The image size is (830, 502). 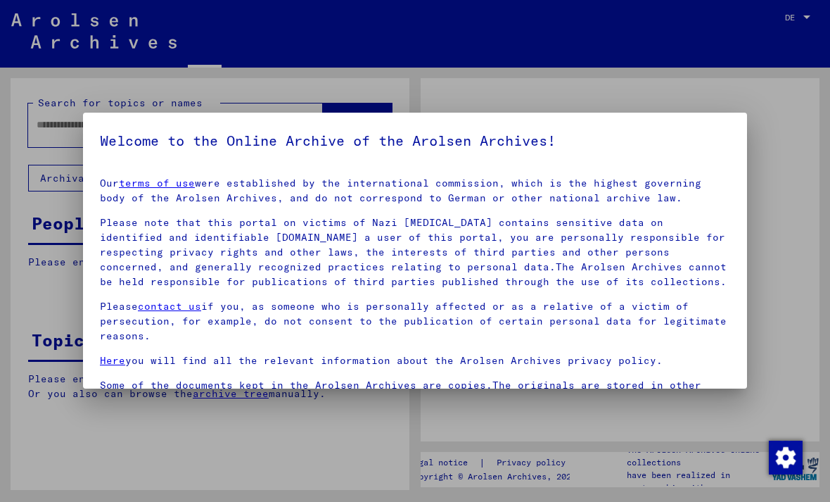 What do you see at coordinates (415, 191) in the screenshot?
I see `p: Our were established by the international commission, which is the highest governing body of the ...` at bounding box center [415, 191].